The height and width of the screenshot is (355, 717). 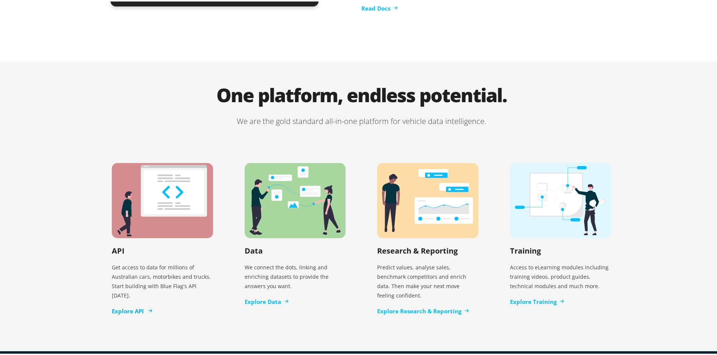 I want to click on p: We connect the dots, linking and enriching datasets to provide the answers you want., so click(x=295, y=275).